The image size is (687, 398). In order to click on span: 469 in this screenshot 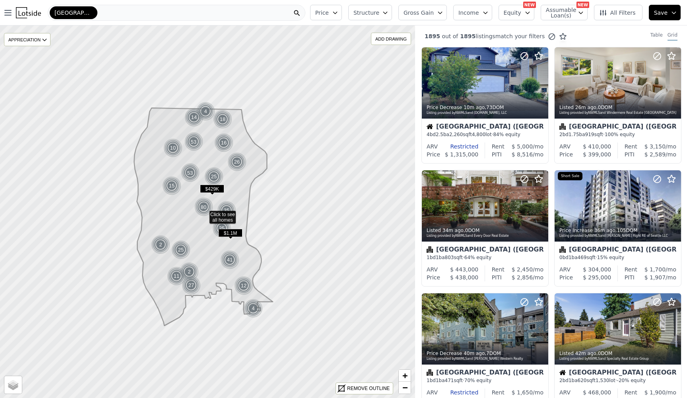, I will do `click(582, 257)`.